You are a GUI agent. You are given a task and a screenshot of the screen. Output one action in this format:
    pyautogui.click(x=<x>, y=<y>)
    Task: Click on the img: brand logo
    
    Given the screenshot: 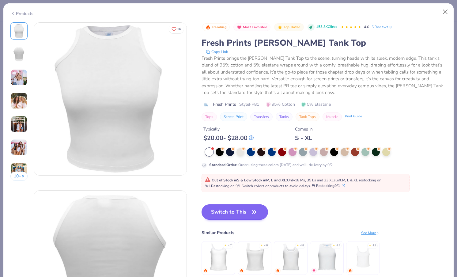 What is the action you would take?
    pyautogui.click(x=206, y=105)
    